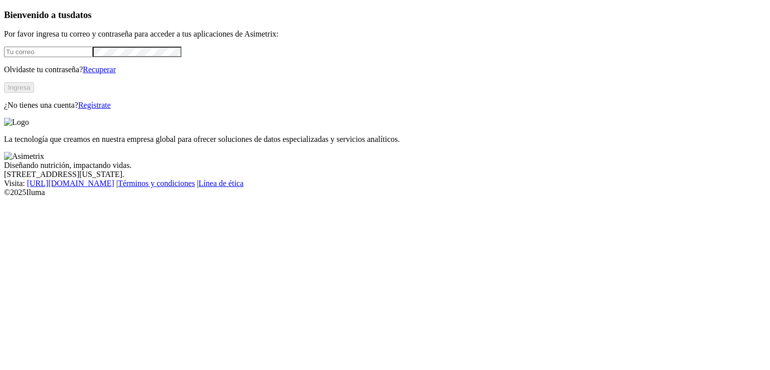 The height and width of the screenshot is (370, 770). What do you see at coordinates (385, 193) in the screenshot?
I see `div: © 2025 Iluma` at bounding box center [385, 193].